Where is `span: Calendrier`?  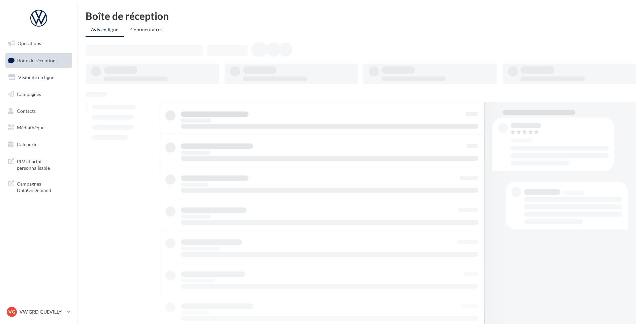
span: Calendrier is located at coordinates (28, 144).